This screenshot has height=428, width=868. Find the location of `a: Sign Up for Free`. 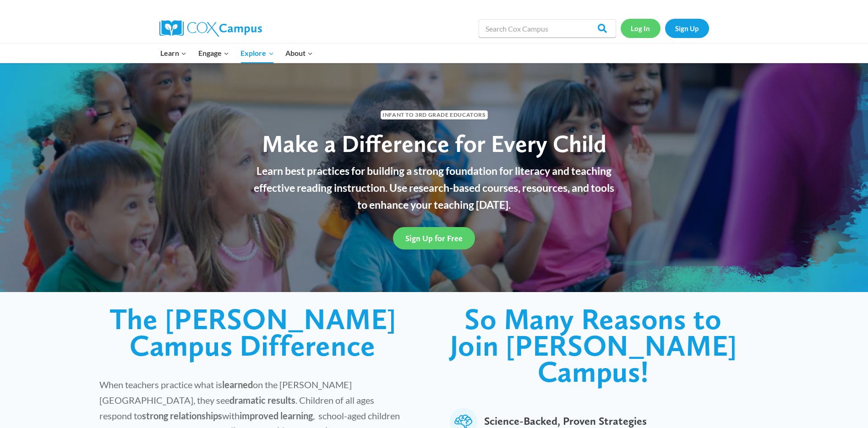

a: Sign Up for Free is located at coordinates (434, 238).